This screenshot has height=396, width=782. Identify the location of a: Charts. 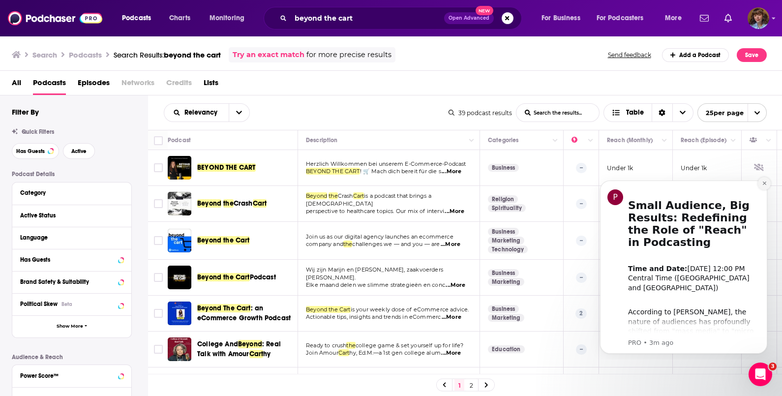
(179, 18).